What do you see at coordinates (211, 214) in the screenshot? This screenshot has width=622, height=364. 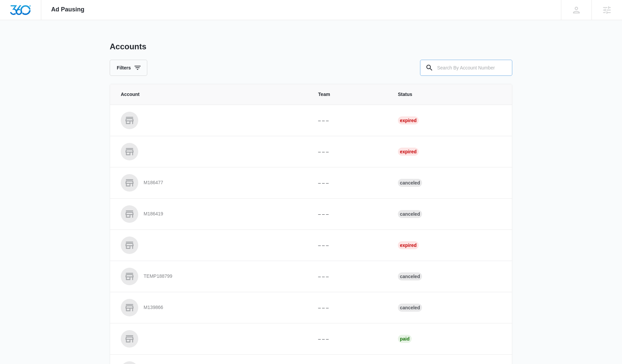 I see `a: M186419` at bounding box center [211, 214].